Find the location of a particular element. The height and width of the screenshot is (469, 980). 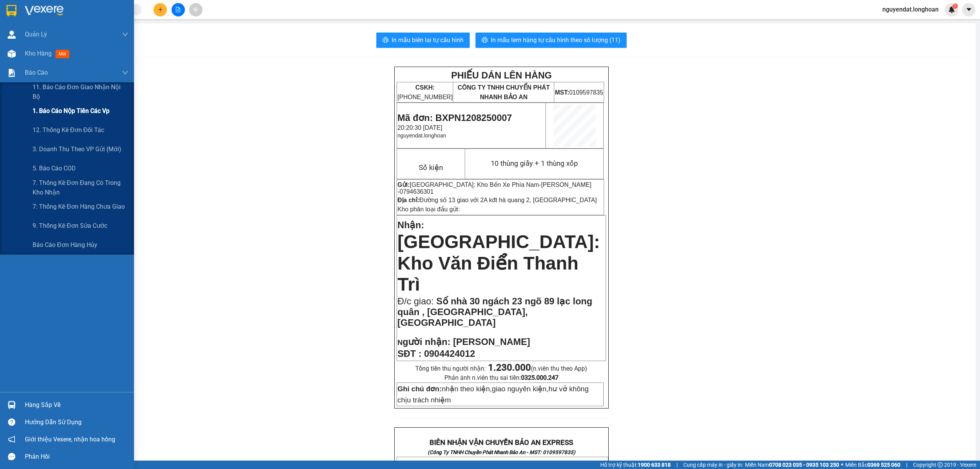

span: Cung cấp máy in - giấy in: is located at coordinates (713, 465).